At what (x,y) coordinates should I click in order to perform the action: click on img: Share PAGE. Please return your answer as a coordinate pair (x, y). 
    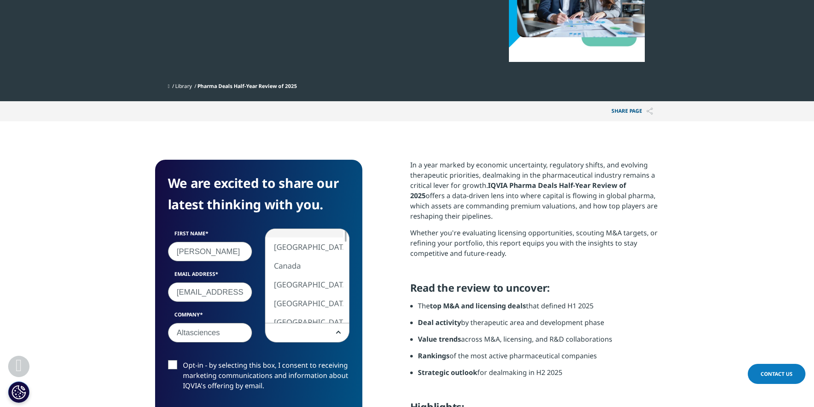
    Looking at the image, I should click on (650, 111).